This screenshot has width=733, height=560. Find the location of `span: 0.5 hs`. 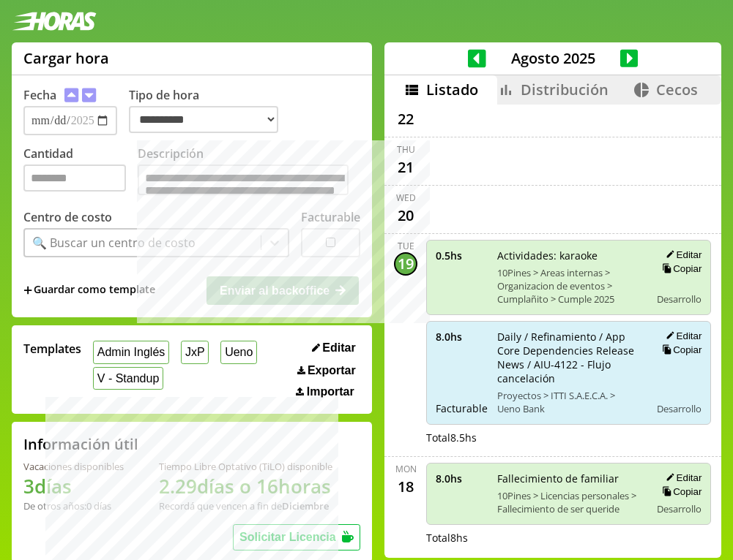

span: 0.5 hs is located at coordinates (461, 255).